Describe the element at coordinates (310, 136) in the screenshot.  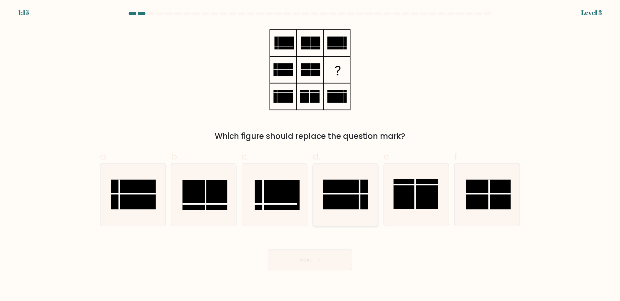
I see `div: Which figure should replace the question mark?` at that location.